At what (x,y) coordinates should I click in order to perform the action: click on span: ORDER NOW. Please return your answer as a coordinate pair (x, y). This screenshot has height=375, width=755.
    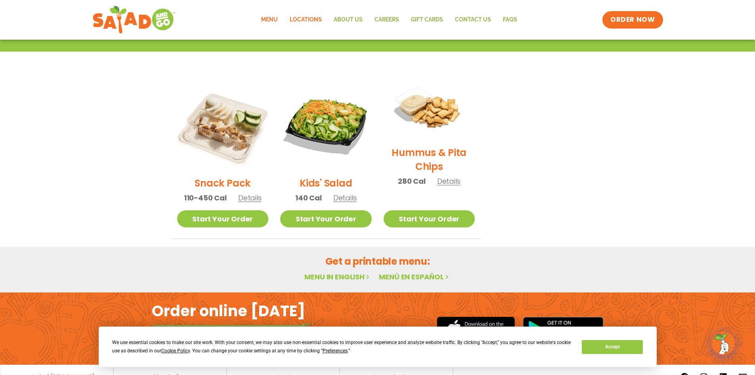
    Looking at the image, I should click on (633, 20).